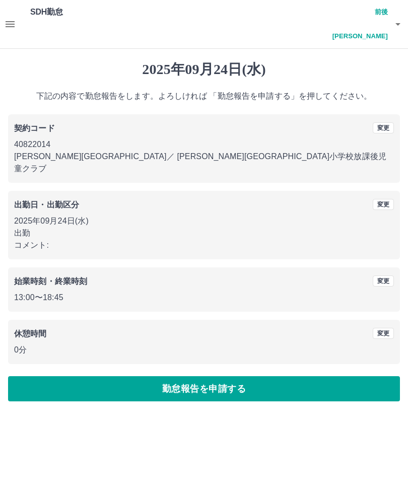 The image size is (408, 492). Describe the element at coordinates (204, 350) in the screenshot. I see `p: 0分` at that location.